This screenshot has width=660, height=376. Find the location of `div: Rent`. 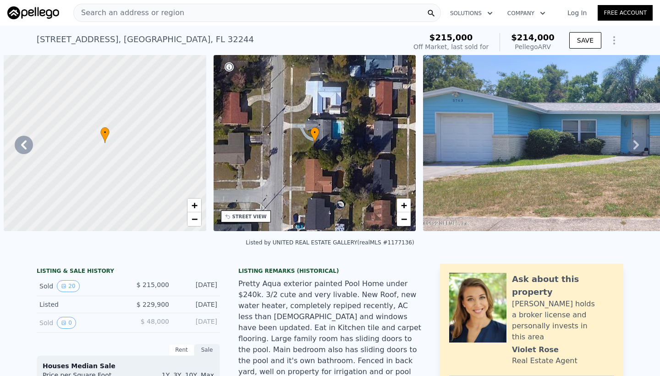

div: Rent is located at coordinates (182, 350).